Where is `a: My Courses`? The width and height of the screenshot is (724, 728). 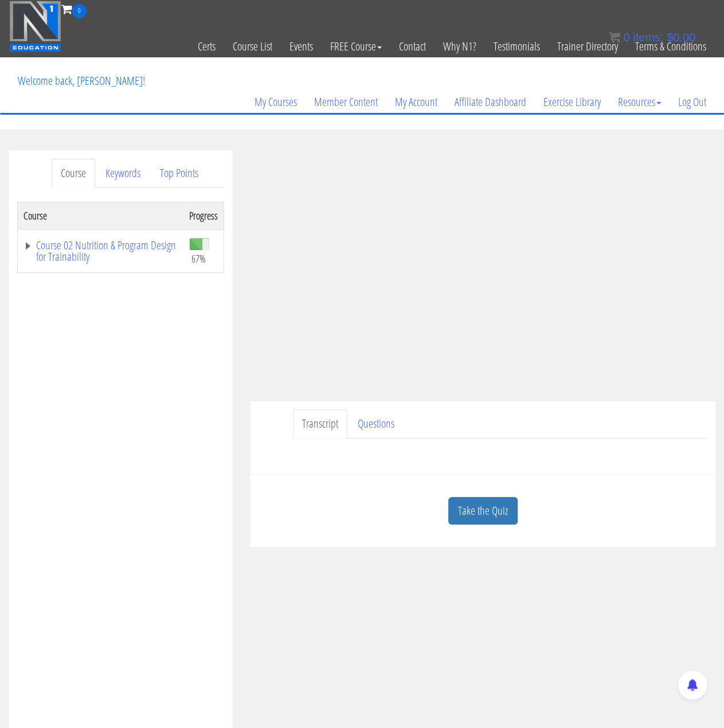 a: My Courses is located at coordinates (275, 102).